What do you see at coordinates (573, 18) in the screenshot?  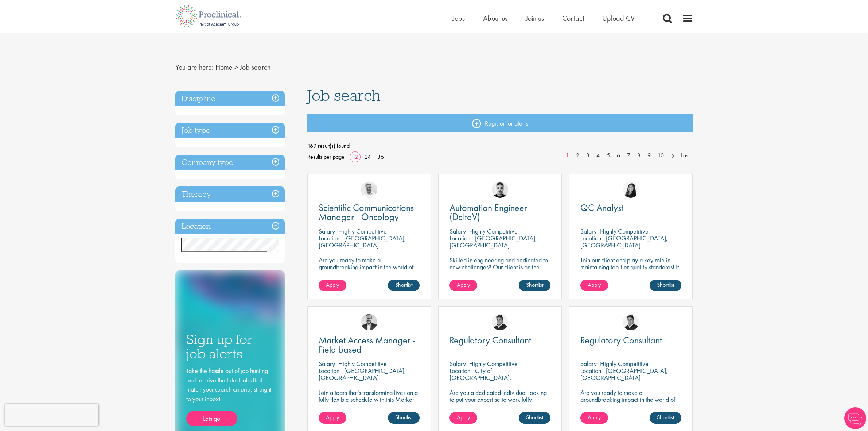 I see `a: Contact` at bounding box center [573, 18].